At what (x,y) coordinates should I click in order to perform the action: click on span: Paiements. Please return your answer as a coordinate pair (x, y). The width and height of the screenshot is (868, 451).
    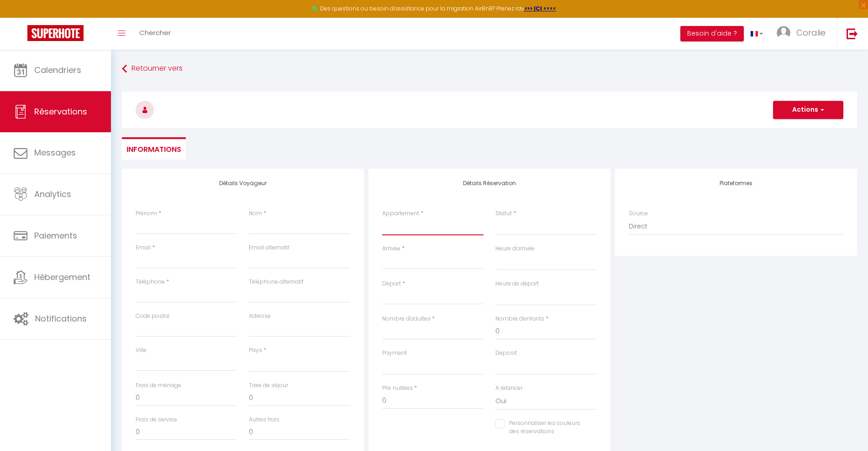
    Looking at the image, I should click on (56, 236).